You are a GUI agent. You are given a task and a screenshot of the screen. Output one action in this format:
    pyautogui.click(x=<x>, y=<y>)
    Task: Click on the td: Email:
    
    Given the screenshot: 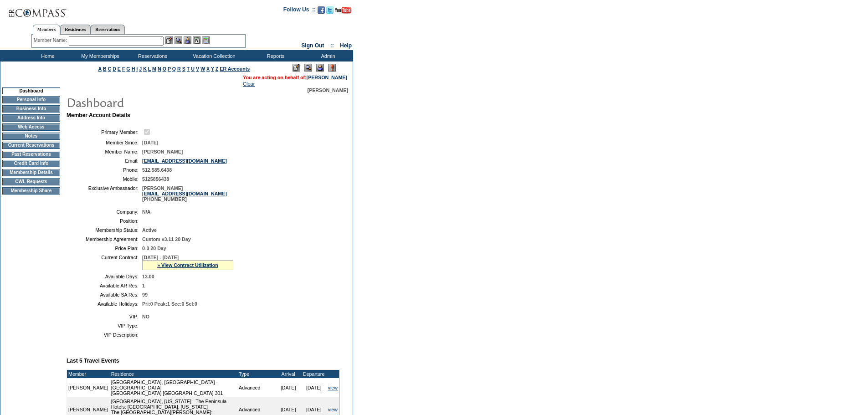 What is the action you would take?
    pyautogui.click(x=104, y=161)
    